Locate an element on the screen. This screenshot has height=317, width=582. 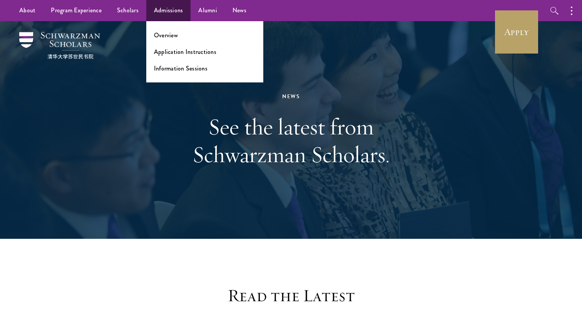
div: News is located at coordinates (291, 96).